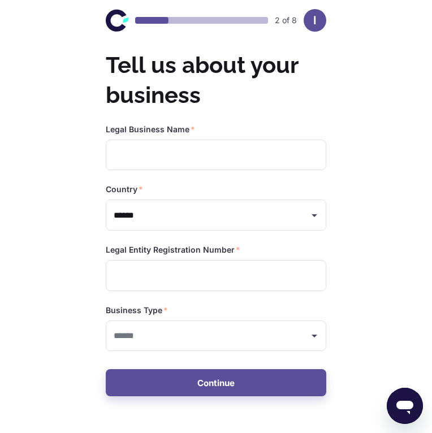  Describe the element at coordinates (216, 80) in the screenshot. I see `h2: Tell us about your business` at that location.